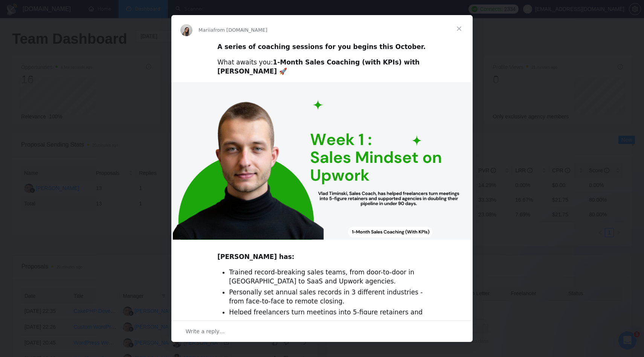  I want to click on span: Mariia, so click(206, 30).